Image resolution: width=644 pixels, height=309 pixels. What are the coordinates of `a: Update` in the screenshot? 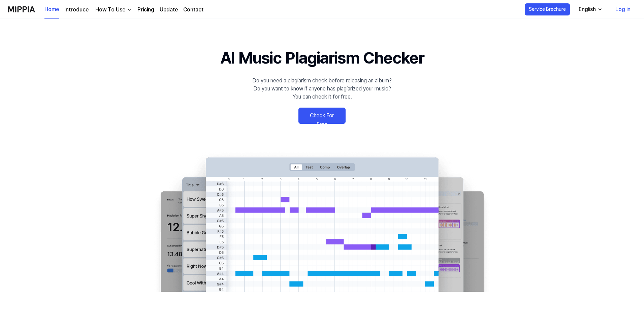 It's located at (169, 10).